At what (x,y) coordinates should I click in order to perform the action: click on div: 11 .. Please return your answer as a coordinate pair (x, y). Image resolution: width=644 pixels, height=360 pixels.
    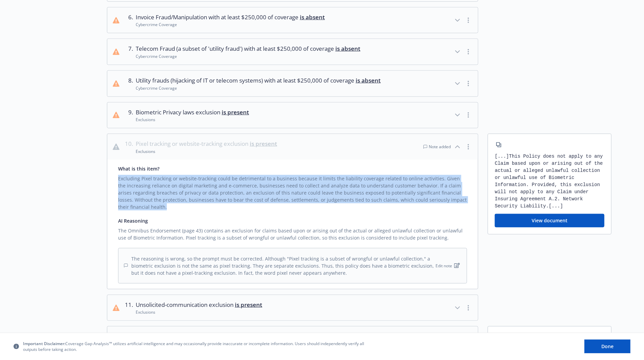
    Looking at the image, I should click on (129, 308).